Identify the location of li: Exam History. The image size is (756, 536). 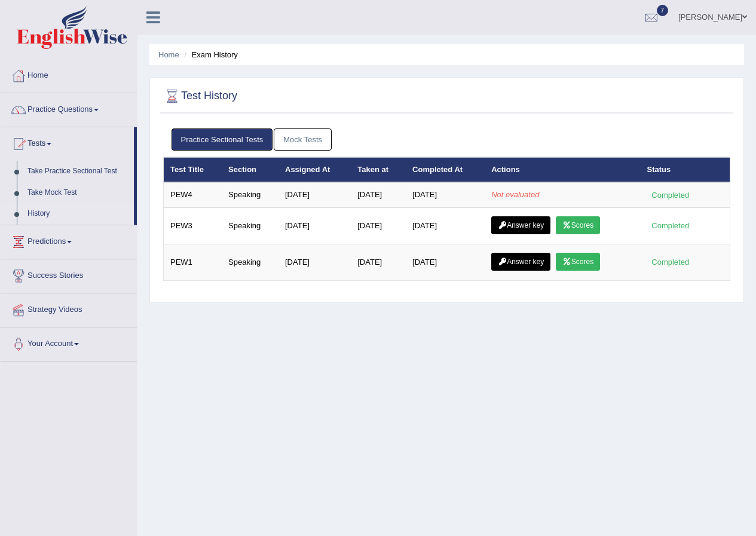
(209, 54).